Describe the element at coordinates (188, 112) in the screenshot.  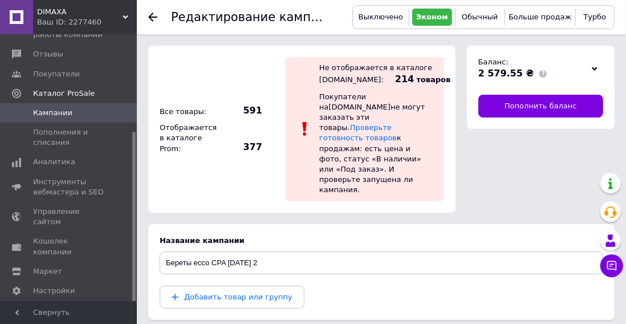
I see `div: Все товары:` at that location.